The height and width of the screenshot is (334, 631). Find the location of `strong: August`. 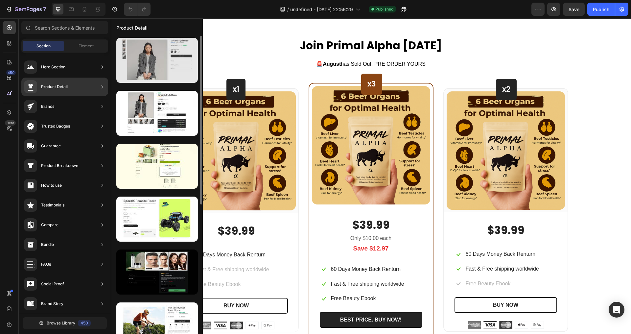

strong: August is located at coordinates (221, 45).